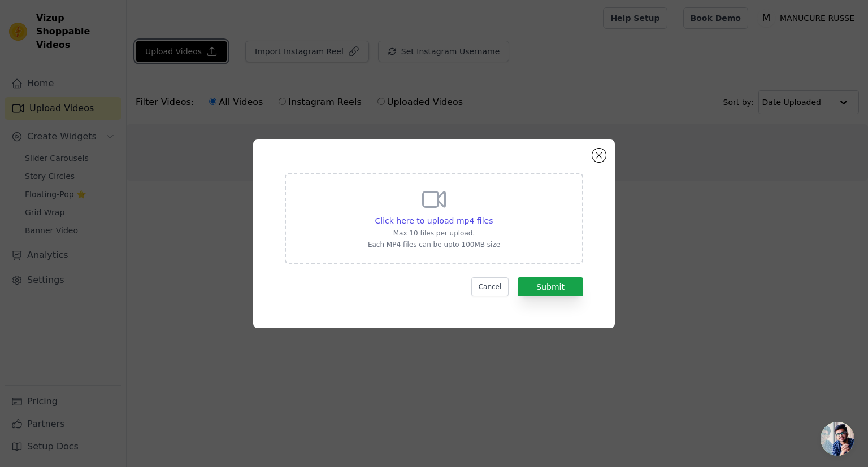 This screenshot has height=467, width=868. Describe the element at coordinates (434, 244) in the screenshot. I see `p: Each MP4 files can be upto 100MB size` at that location.